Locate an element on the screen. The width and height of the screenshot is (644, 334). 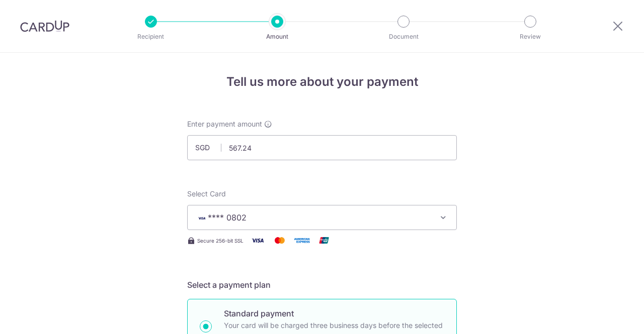
span: Enter payment amount is located at coordinates (224, 124).